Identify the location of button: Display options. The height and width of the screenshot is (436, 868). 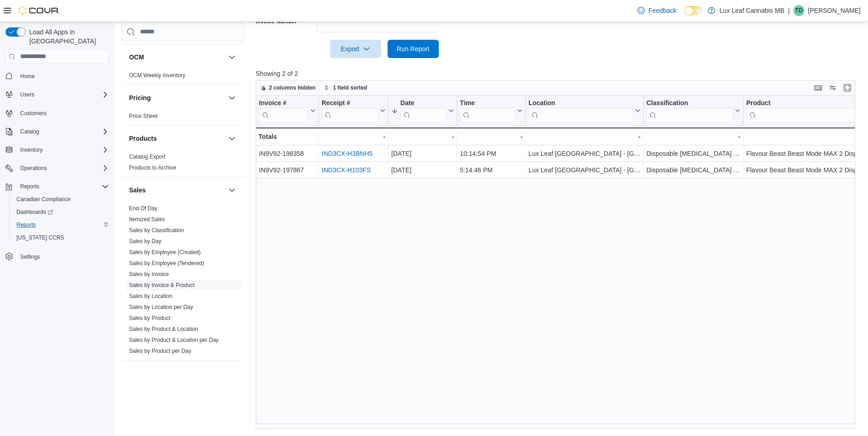
(832, 88).